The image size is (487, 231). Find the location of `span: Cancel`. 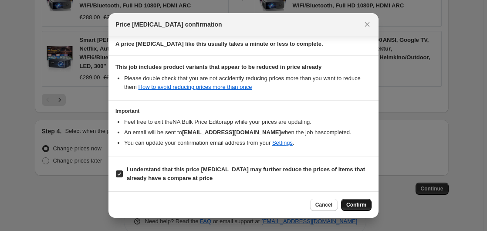

span: Cancel is located at coordinates (323, 205).